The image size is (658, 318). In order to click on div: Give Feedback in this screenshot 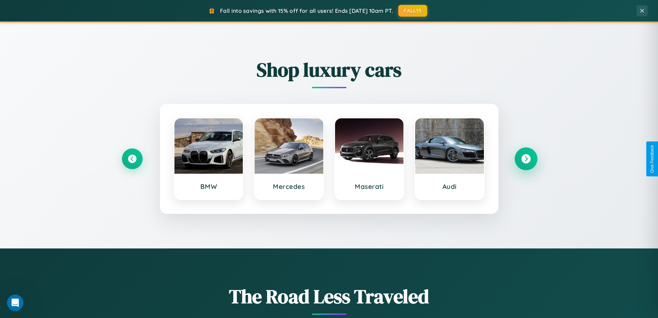, I will do `click(653, 159)`.